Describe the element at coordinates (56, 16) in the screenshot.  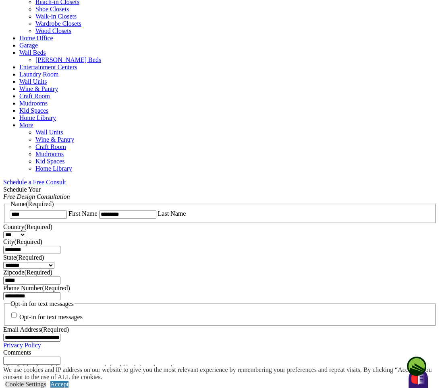
I see `a: Walk-in Closets` at that location.